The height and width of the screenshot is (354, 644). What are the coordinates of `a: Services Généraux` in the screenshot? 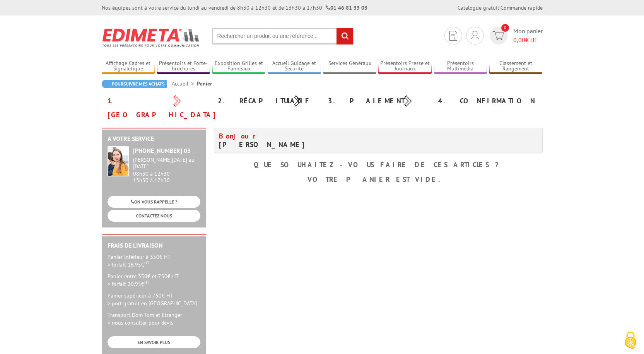 It's located at (350, 66).